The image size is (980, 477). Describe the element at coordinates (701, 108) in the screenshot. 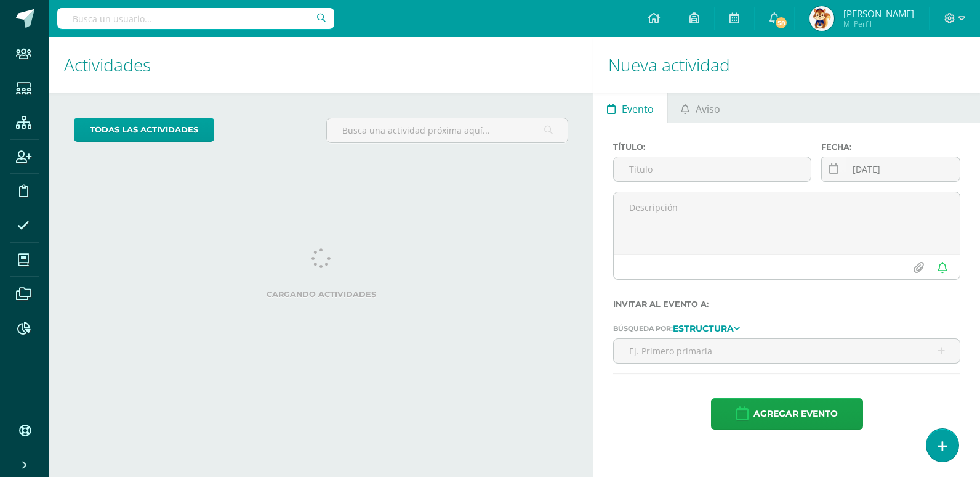

I see `a: Aviso` at that location.